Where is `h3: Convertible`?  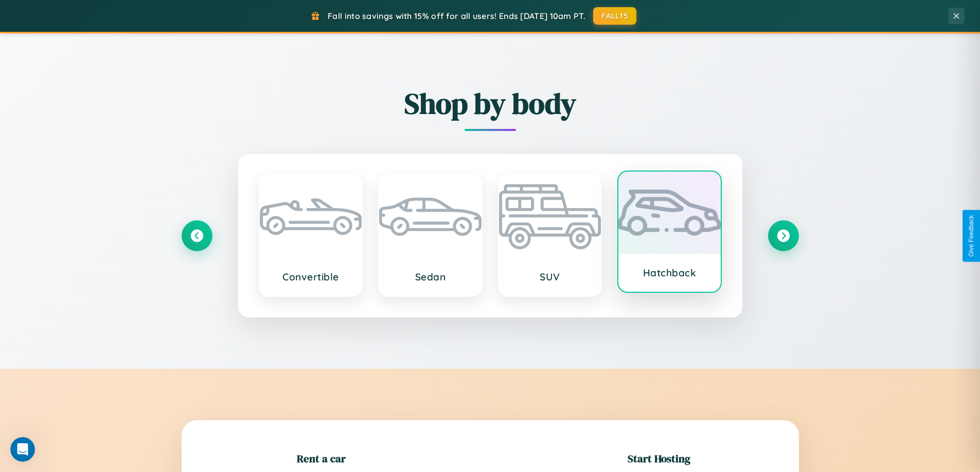
h3: Convertible is located at coordinates (311, 277).